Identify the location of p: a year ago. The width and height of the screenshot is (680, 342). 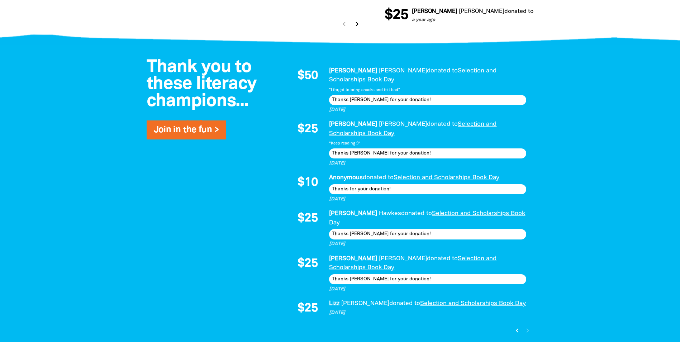
(522, 20).